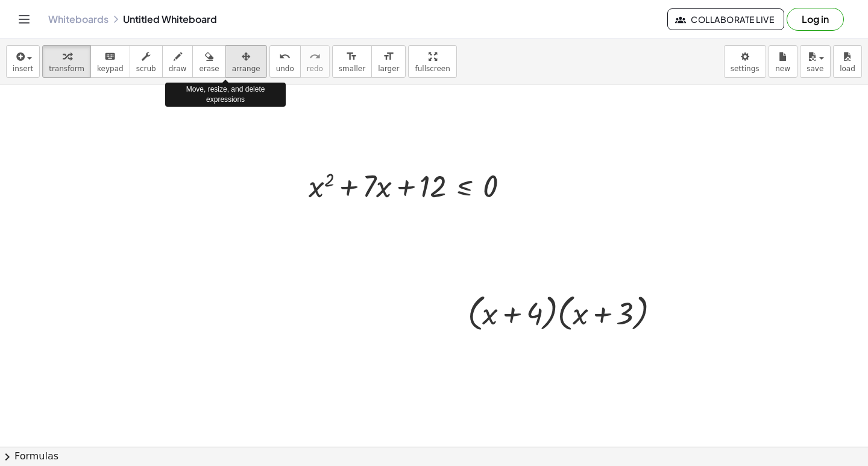  I want to click on button: fullscreen, so click(432, 62).